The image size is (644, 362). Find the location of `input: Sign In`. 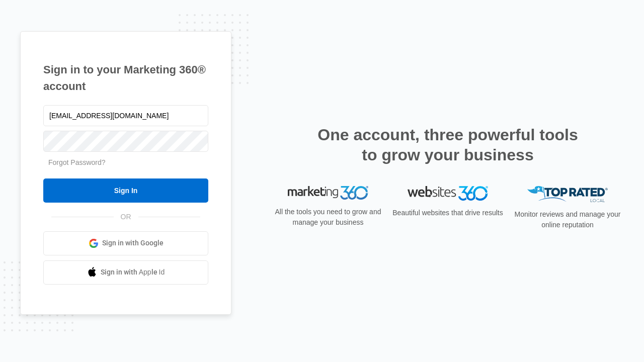

input: Sign In is located at coordinates (126, 191).